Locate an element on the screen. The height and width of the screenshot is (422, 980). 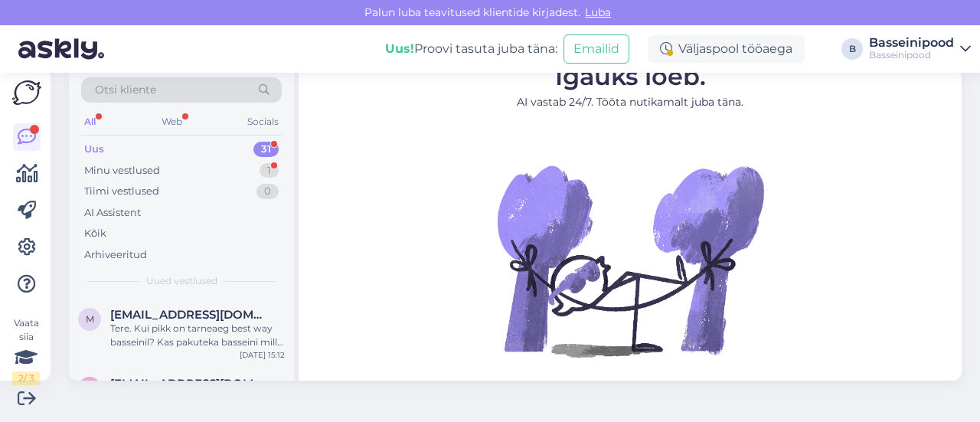
div: 2 / 3 is located at coordinates (26, 378).